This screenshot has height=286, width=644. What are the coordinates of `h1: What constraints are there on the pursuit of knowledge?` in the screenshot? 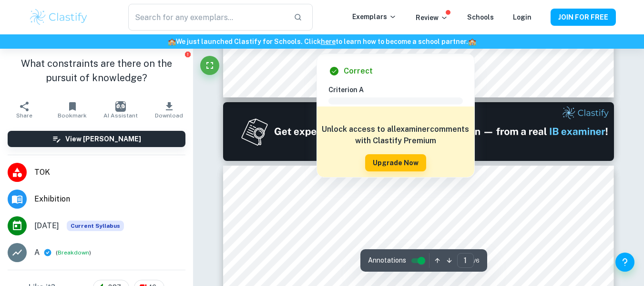 It's located at (96, 71).